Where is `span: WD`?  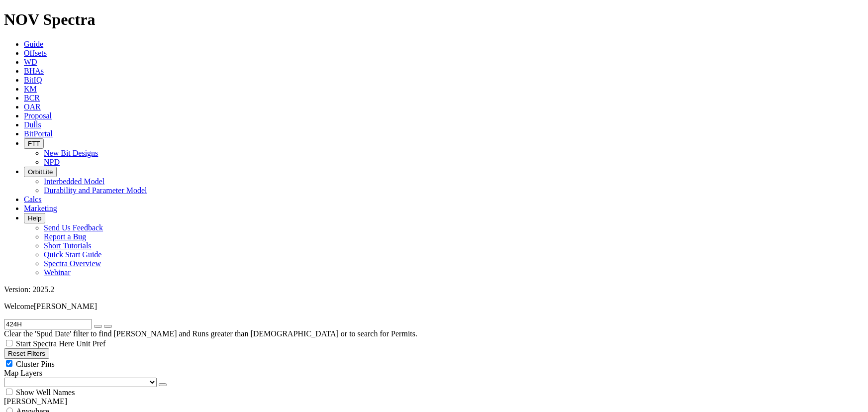 span: WD is located at coordinates (30, 62).